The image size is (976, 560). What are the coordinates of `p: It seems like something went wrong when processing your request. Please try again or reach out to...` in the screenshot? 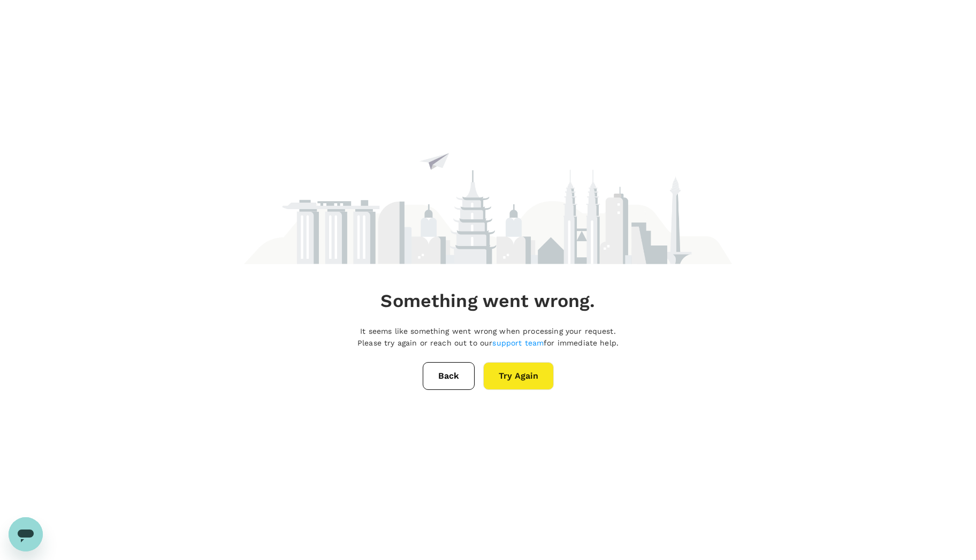 It's located at (488, 337).